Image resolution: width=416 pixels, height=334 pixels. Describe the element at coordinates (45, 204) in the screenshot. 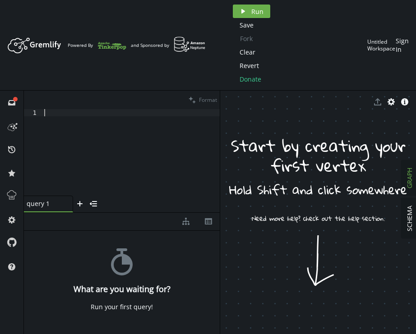

I see `span: query 1` at that location.